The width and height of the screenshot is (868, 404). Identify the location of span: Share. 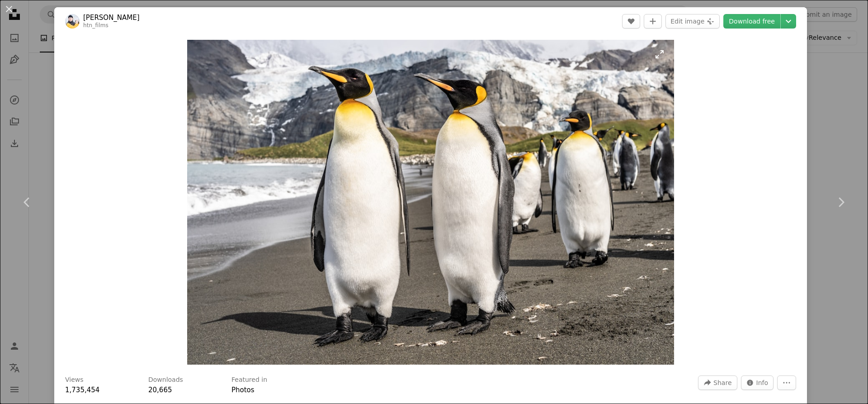
(722, 382).